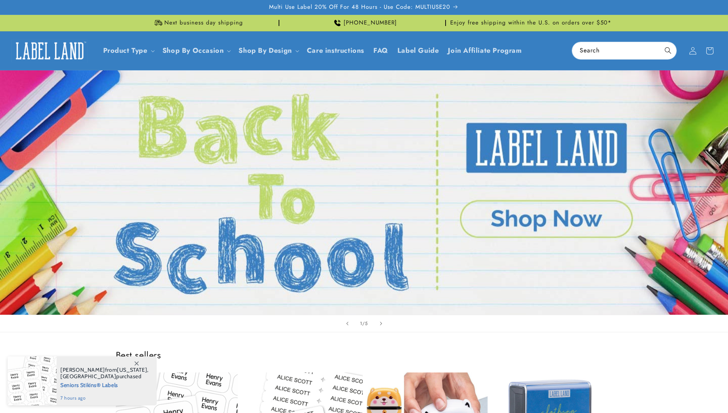 This screenshot has height=413, width=728. I want to click on button: Next slide, so click(381, 323).